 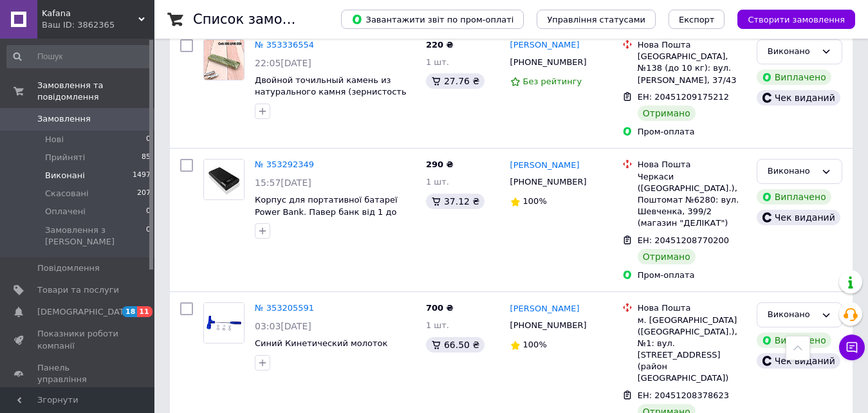 I want to click on span: Замовлення, so click(x=63, y=119).